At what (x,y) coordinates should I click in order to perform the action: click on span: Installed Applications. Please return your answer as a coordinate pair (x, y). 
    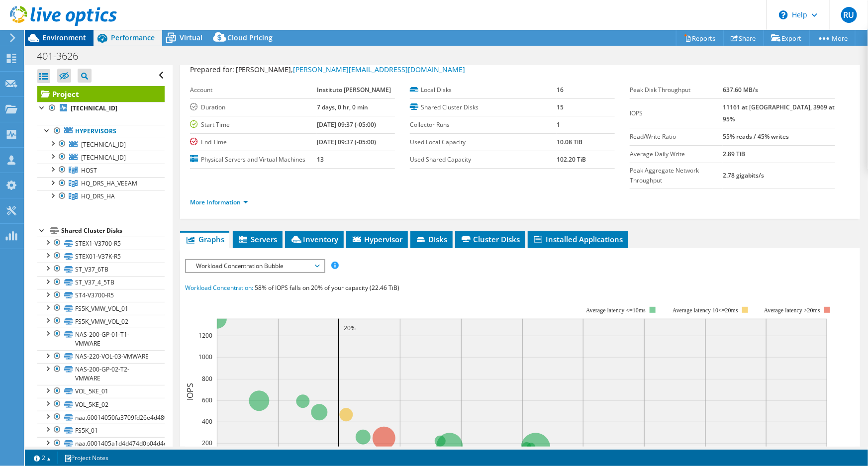
    Looking at the image, I should click on (578, 239).